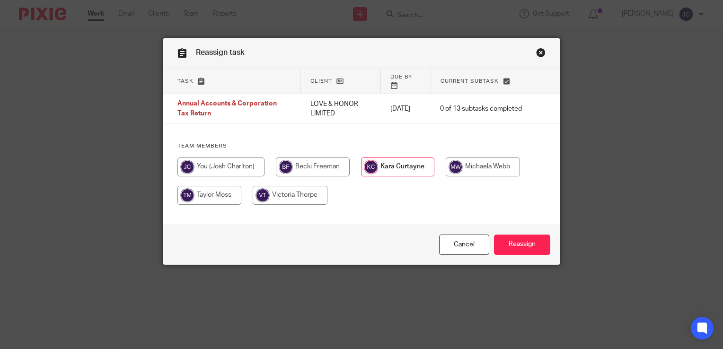  Describe the element at coordinates (227, 109) in the screenshot. I see `span: Annual Accounts & Corporation Tax Return` at that location.